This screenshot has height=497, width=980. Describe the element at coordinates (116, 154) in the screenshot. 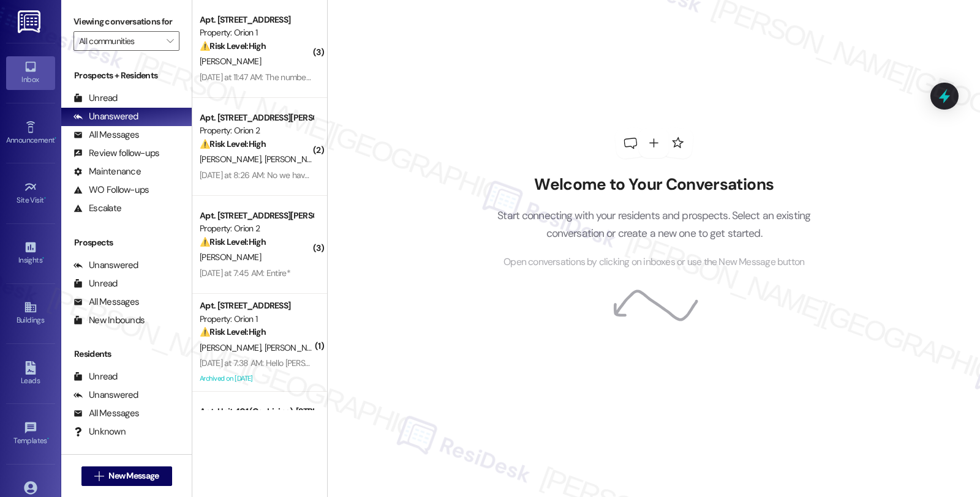

I see `div: Review follow-ups` at that location.